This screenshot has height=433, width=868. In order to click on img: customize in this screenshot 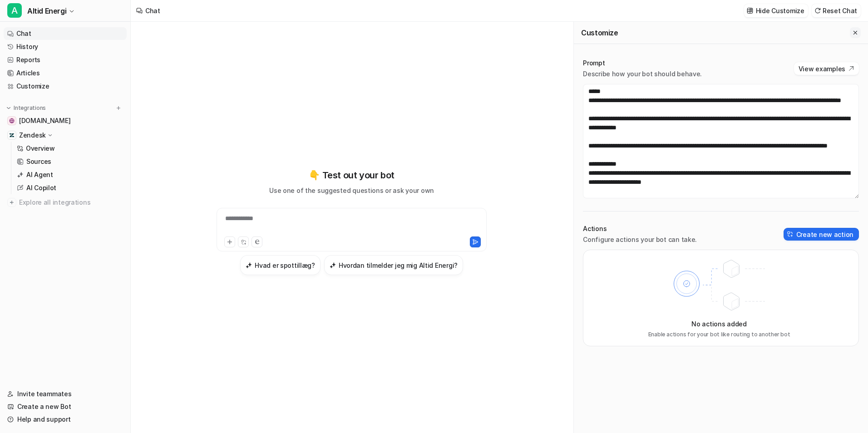, I will do `click(750, 11)`.